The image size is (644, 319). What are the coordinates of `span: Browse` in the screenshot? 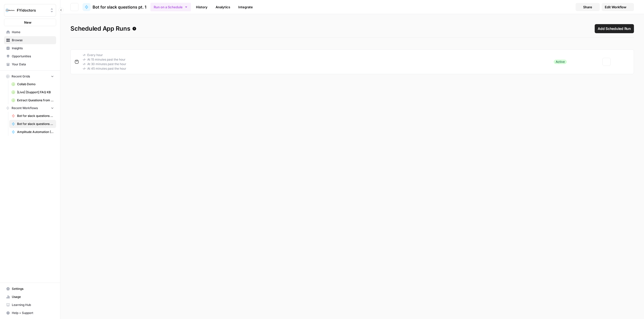 It's located at (32, 40).